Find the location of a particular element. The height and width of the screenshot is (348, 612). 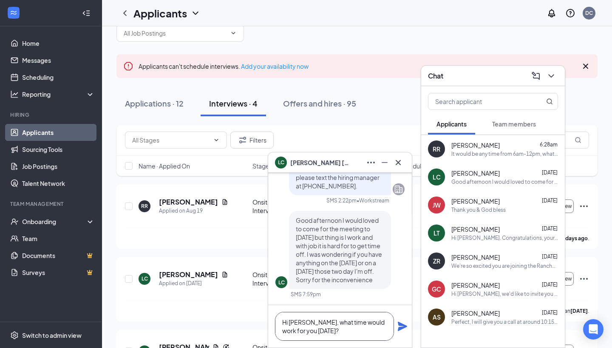

a: Scheduling is located at coordinates (58, 77).